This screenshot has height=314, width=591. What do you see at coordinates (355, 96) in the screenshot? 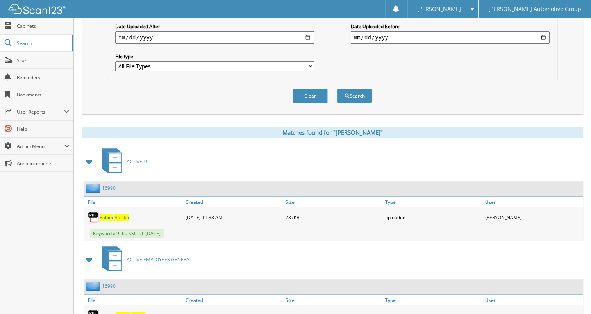
I see `button: Search` at bounding box center [355, 96].